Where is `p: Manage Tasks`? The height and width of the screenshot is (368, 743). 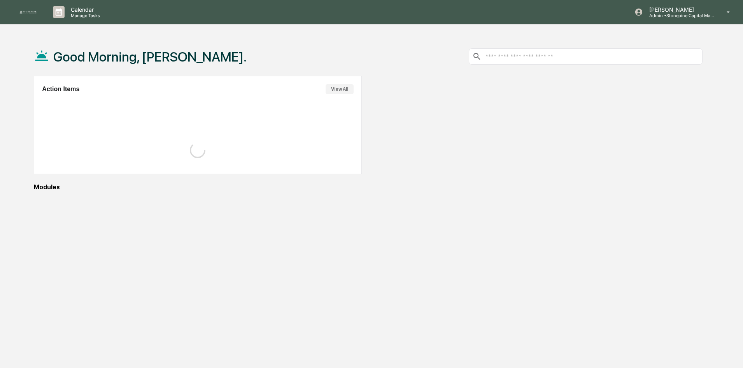 p: Manage Tasks is located at coordinates (84, 16).